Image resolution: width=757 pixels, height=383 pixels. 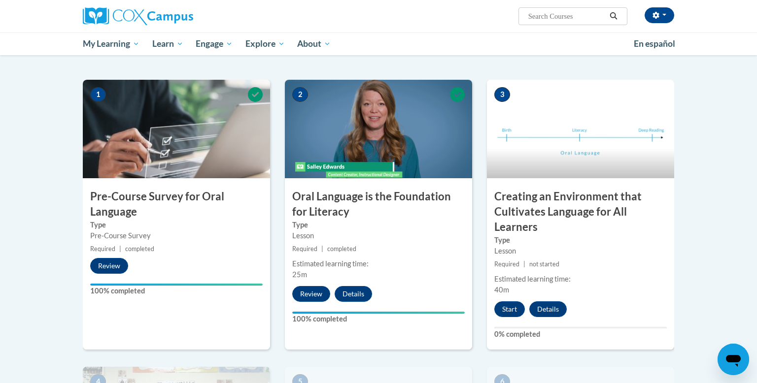 What do you see at coordinates (502, 290) in the screenshot?
I see `span: 40m` at bounding box center [502, 290].